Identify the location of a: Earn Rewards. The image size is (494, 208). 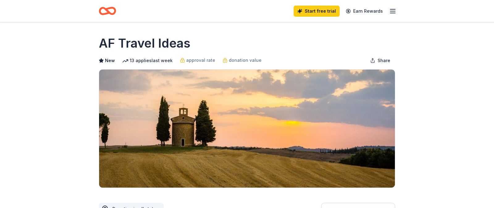
(364, 11).